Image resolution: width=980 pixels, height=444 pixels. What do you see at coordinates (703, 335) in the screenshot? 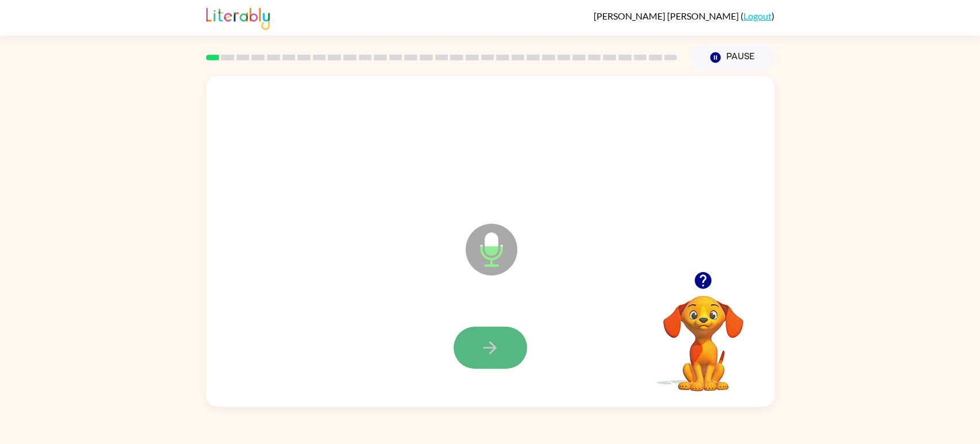
I see `video: Your browser must support playing .mp4 files to use Literably. Please try using another browser.` at bounding box center [703, 335].